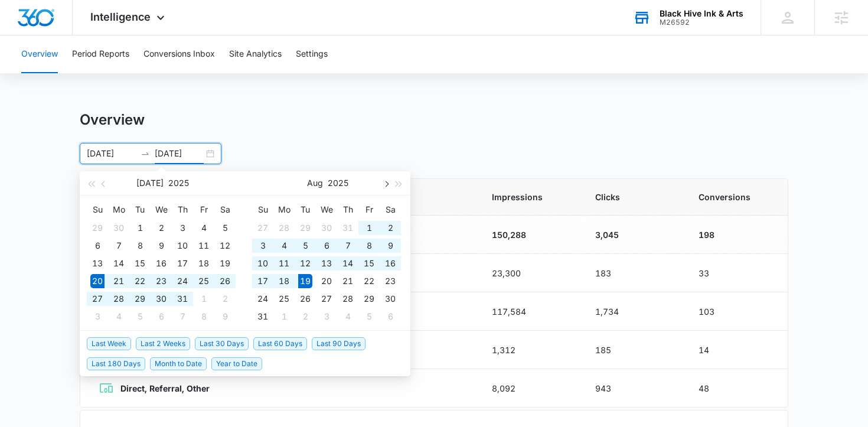 This screenshot has width=868, height=427. I want to click on td: 33, so click(736, 273).